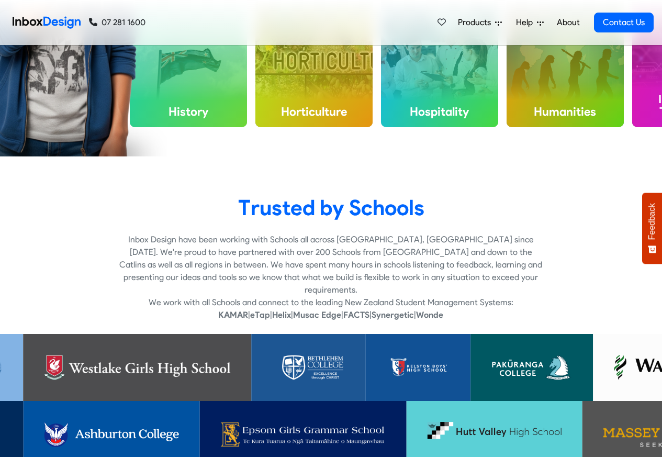  Describe the element at coordinates (532, 368) in the screenshot. I see `img: Pakuranga College` at that location.